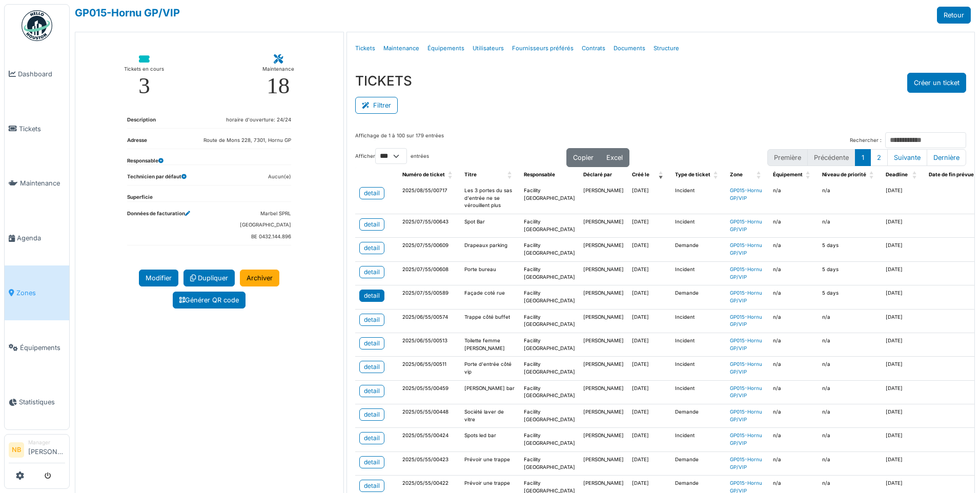 This screenshot has height=493, width=980. What do you see at coordinates (543, 48) in the screenshot?
I see `a: Fournisseurs préférés` at bounding box center [543, 48].